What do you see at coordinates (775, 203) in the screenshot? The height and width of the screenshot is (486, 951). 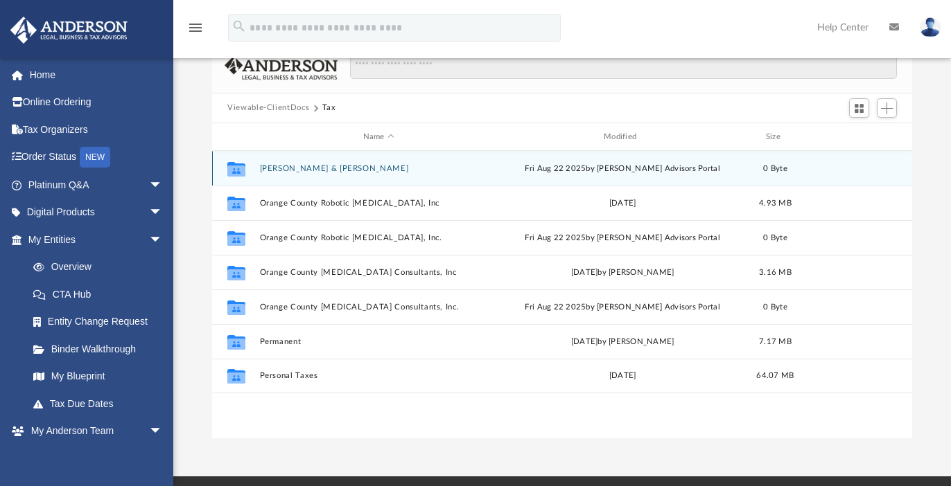 I see `span: 4.93 MB` at bounding box center [775, 203].